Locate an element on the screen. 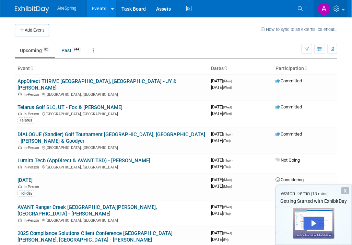  span: 82 is located at coordinates (46, 49).